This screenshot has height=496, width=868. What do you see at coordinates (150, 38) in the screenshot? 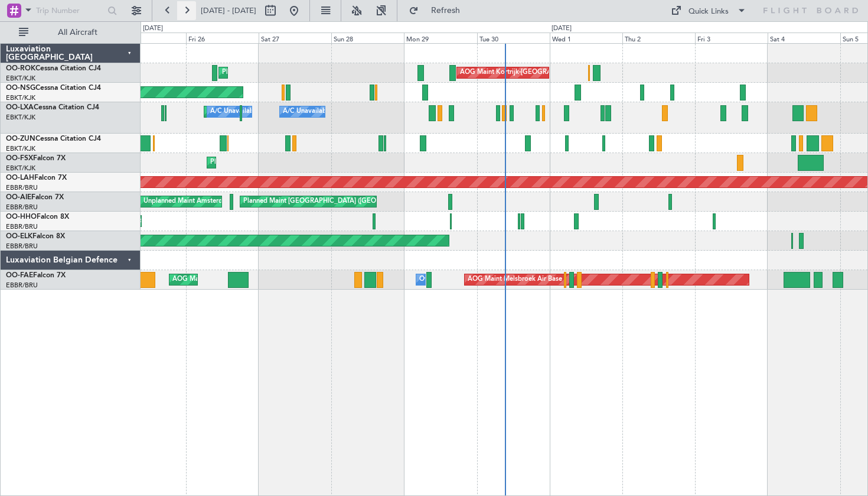
I see `div: Thu 25` at bounding box center [150, 38].